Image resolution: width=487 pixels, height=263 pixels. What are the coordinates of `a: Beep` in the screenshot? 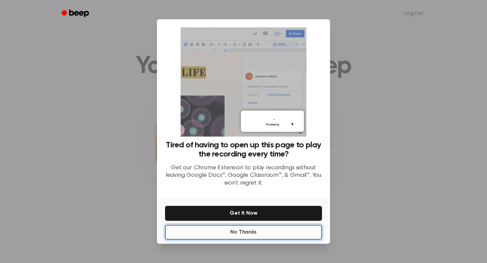 It's located at (76, 14).